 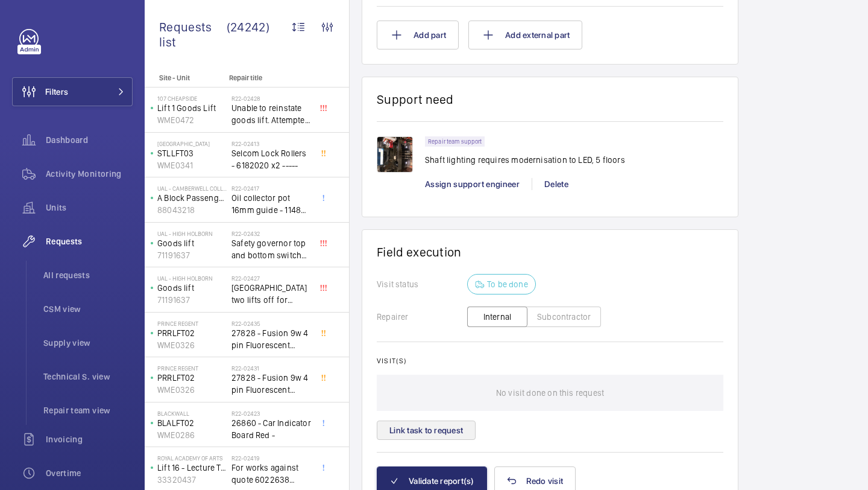 I want to click on span: 26860 - Car Indicator Board Red -, so click(x=271, y=429).